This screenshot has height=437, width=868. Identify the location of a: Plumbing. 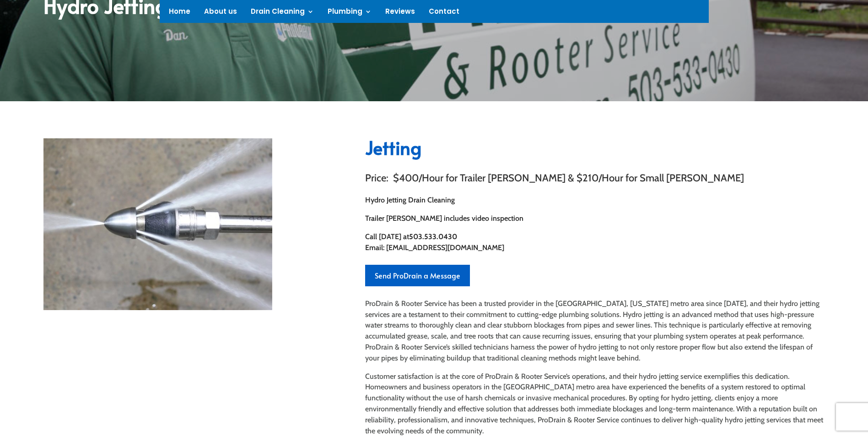
(349, 13).